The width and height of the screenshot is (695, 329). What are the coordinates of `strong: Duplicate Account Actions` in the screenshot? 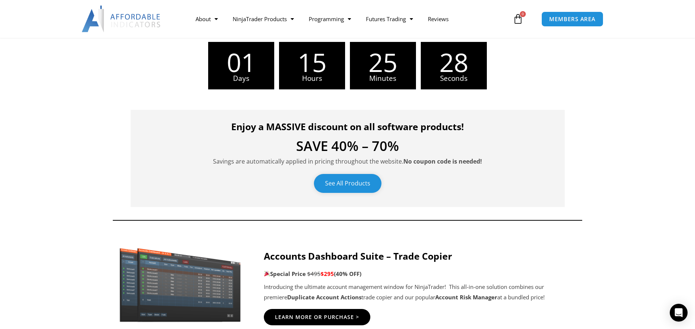 It's located at (325, 297).